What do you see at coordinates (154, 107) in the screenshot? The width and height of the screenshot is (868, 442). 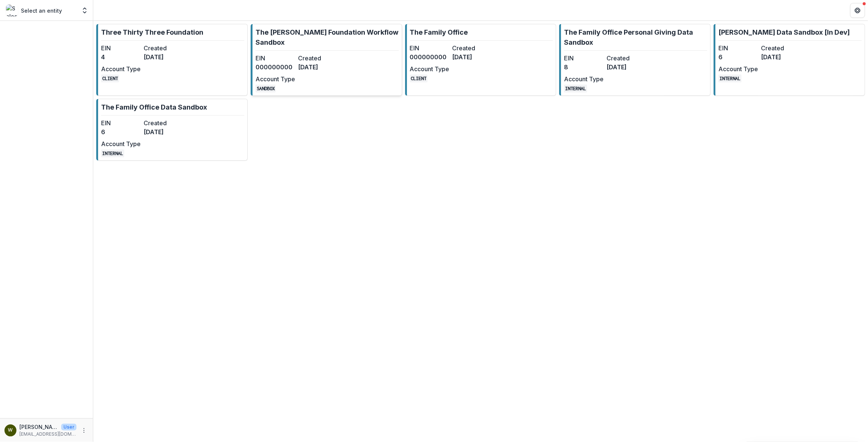 I see `p: The Family Office Data Sandbox` at bounding box center [154, 107].